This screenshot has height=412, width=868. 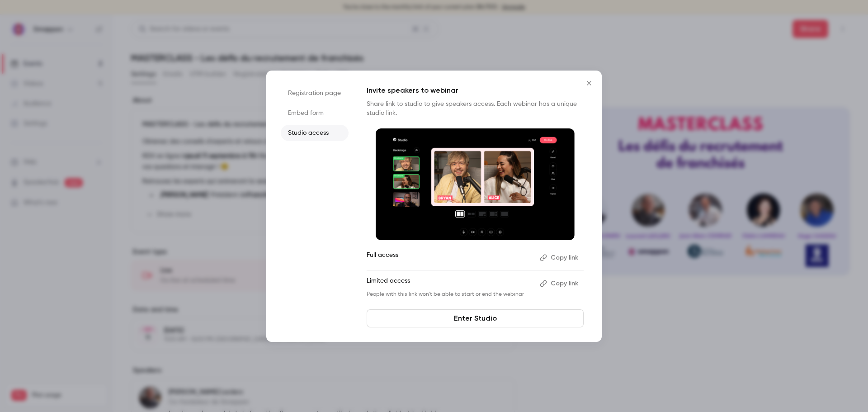 I want to click on p: Limited access, so click(x=450, y=284).